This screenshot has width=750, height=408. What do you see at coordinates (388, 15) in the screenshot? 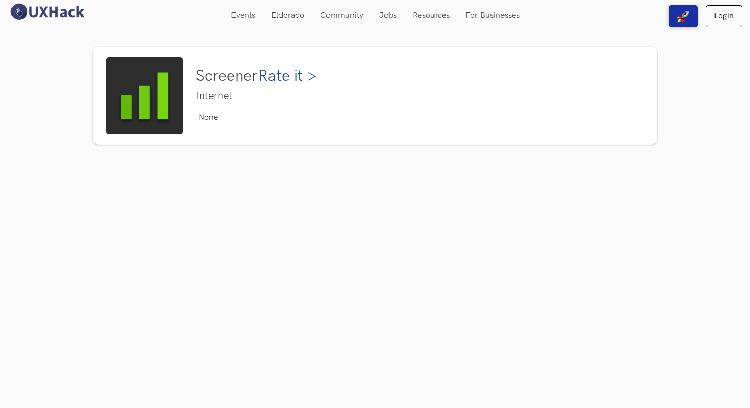
I see `a: Jobs` at bounding box center [388, 15].